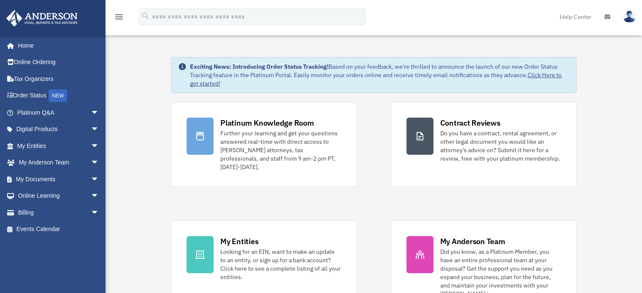  What do you see at coordinates (146, 16) in the screenshot?
I see `i: search` at bounding box center [146, 16].